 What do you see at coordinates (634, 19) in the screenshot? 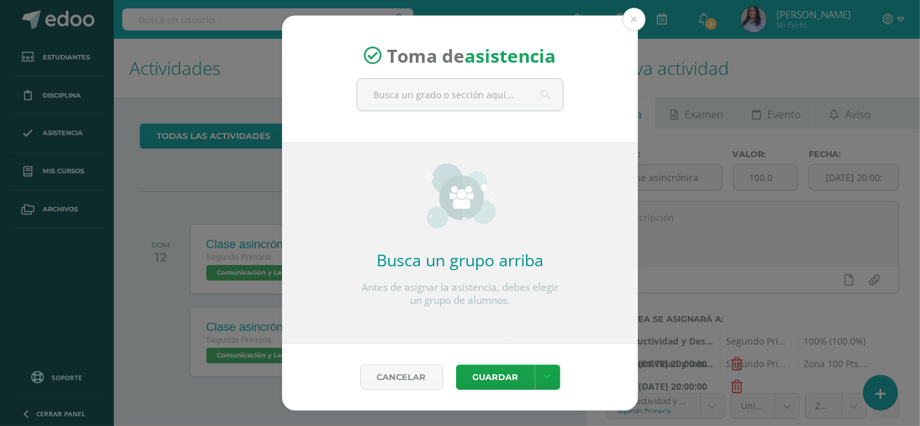
I see `button: Close (Esc)` at bounding box center [634, 19].